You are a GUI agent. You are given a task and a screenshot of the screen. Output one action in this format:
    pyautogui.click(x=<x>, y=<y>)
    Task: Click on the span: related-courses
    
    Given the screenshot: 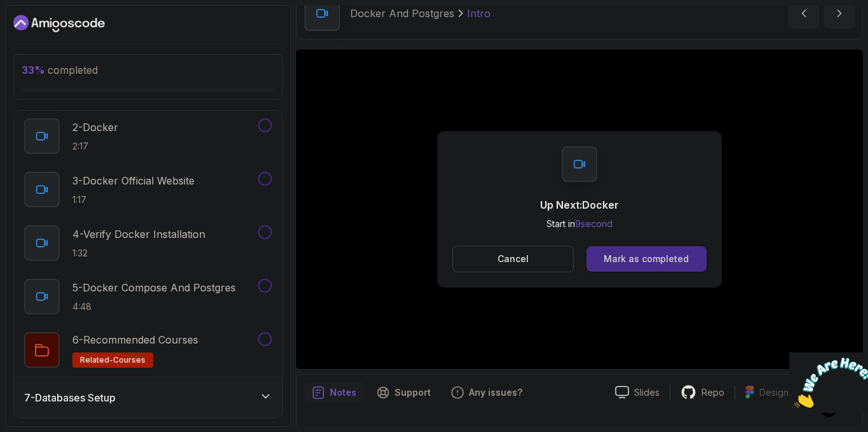 What is the action you would take?
    pyautogui.click(x=112, y=360)
    